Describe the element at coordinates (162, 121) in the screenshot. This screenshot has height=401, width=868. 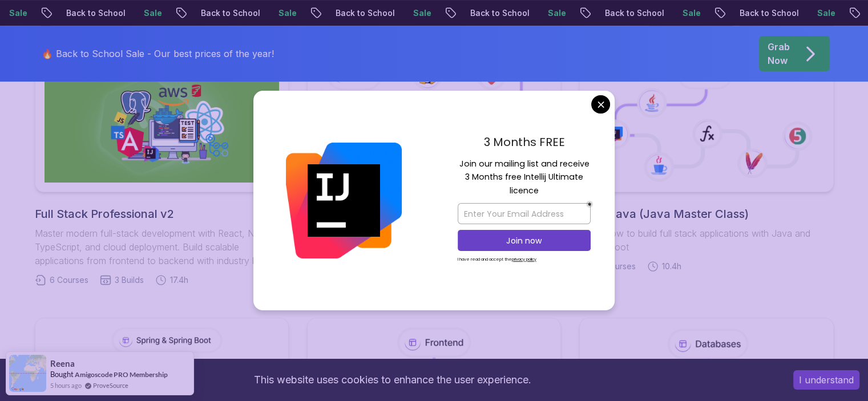
I see `img: Full Stack Professional v2` at that location.